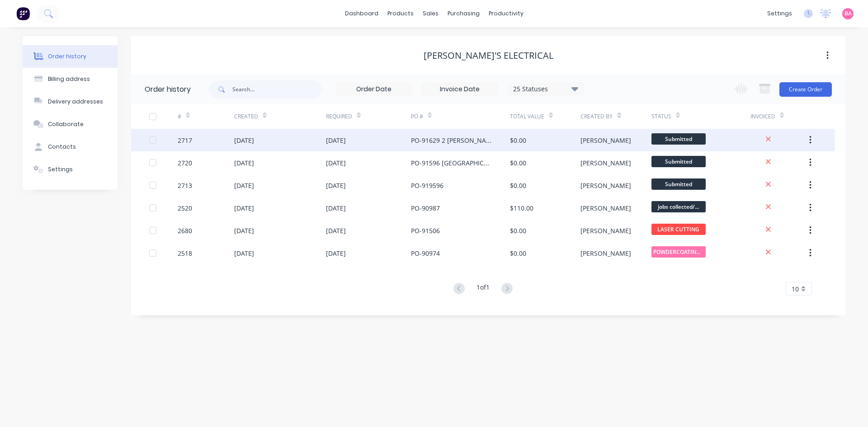 The width and height of the screenshot is (868, 427). Describe the element at coordinates (69, 79) in the screenshot. I see `div: Billing address` at that location.